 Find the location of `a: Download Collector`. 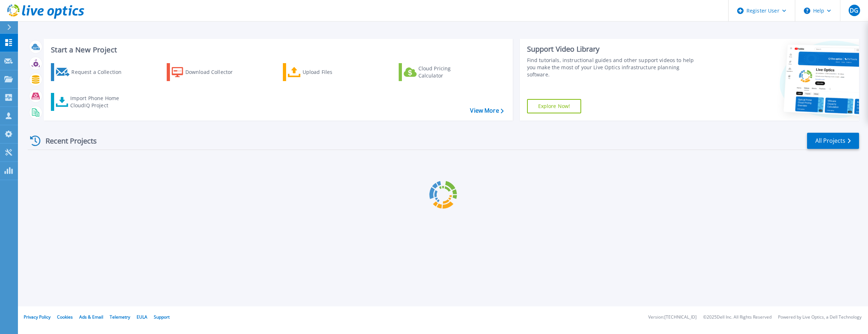

a: Download Collector is located at coordinates (206, 72).